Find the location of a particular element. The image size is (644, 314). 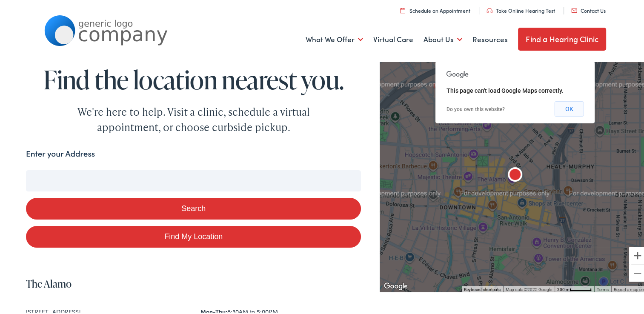

label: Enter your Address is located at coordinates (60, 152).